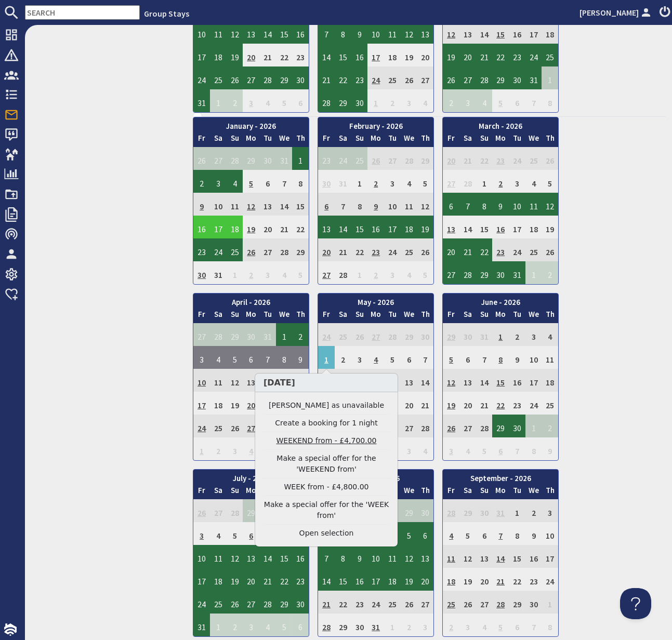  Describe the element at coordinates (425, 32) in the screenshot. I see `td: 13` at that location.